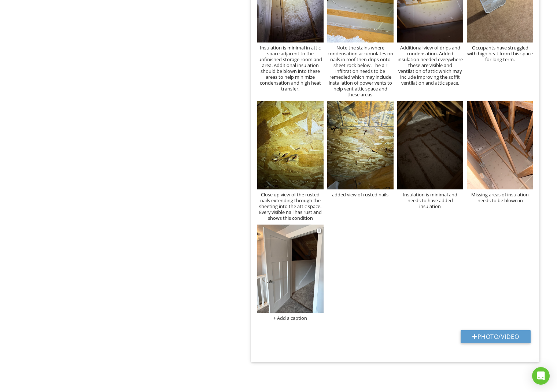 The width and height of the screenshot is (557, 392). What do you see at coordinates (496, 337) in the screenshot?
I see `button: Photo/Video` at bounding box center [496, 337].